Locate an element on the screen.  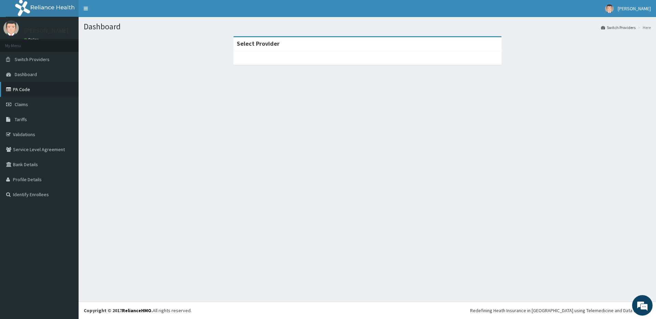
li: Here is located at coordinates (643, 27).